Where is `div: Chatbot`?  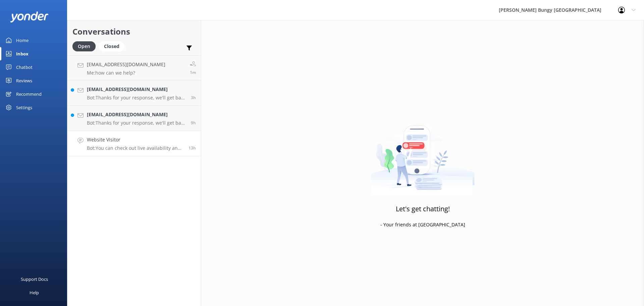
div: Chatbot is located at coordinates (24, 67).